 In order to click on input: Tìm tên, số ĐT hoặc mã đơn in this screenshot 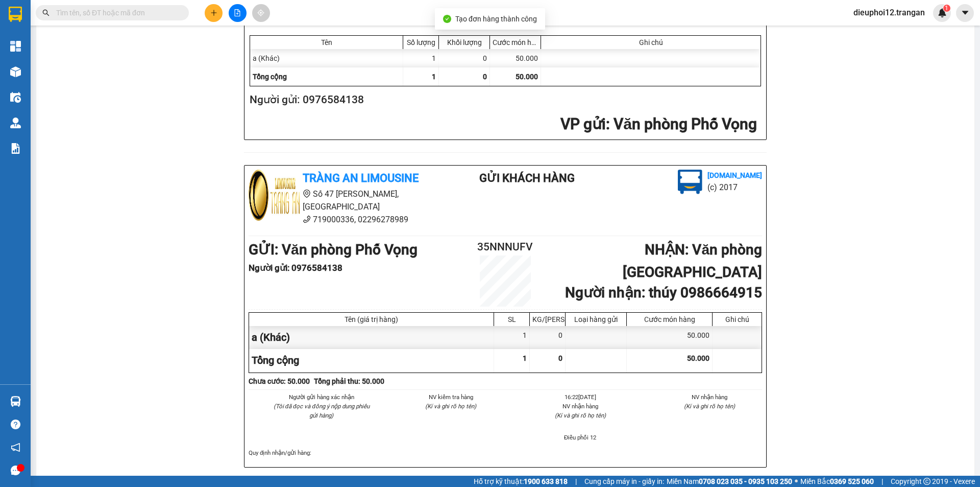, I will do `click(116, 13)`.